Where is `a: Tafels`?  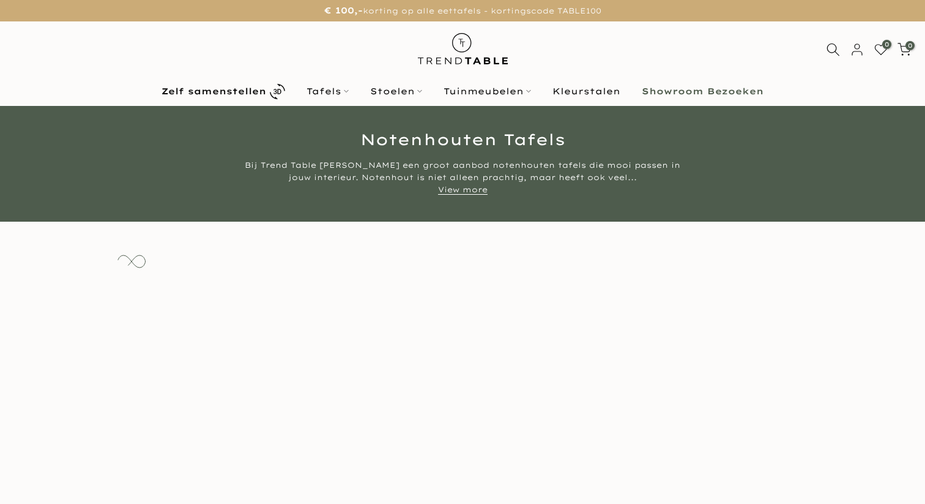 a: Tafels is located at coordinates (328, 91).